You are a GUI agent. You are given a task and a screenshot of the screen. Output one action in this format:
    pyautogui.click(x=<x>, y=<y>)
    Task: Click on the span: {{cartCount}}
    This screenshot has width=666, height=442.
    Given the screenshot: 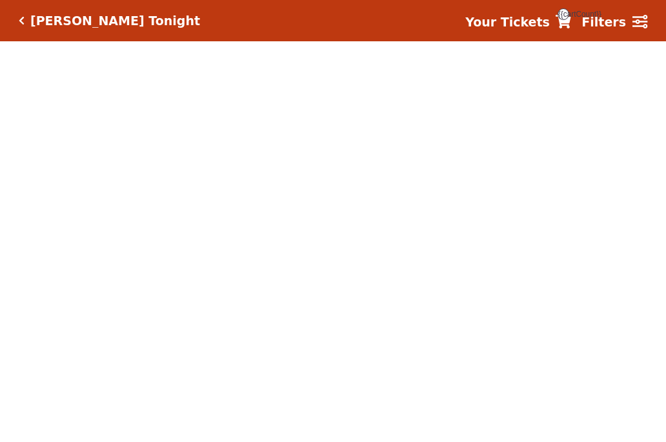 What is the action you would take?
    pyautogui.click(x=564, y=14)
    